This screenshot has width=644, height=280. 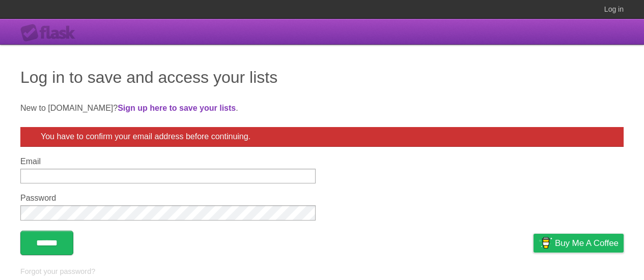 What do you see at coordinates (321, 137) in the screenshot?
I see `div: You have to confirm your email address before continuing.` at bounding box center [321, 137].